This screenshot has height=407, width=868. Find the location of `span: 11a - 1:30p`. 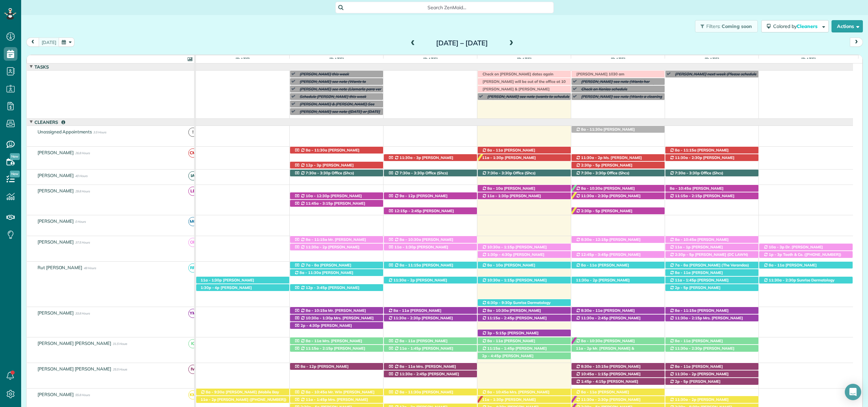

span: 11a - 1:30p is located at coordinates (405, 247).